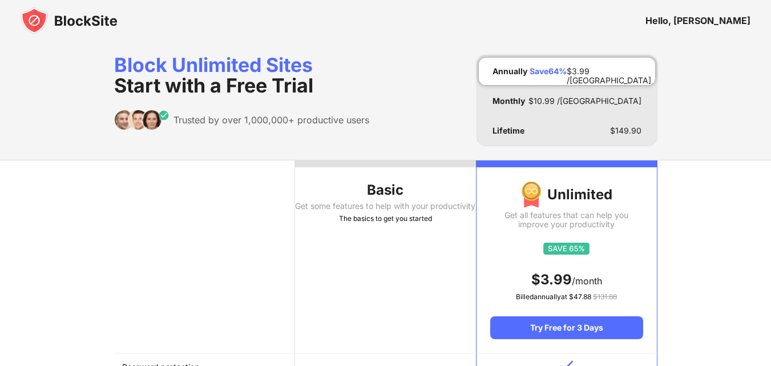 This screenshot has height=366, width=771. I want to click on span: $ 3.99, so click(552, 279).